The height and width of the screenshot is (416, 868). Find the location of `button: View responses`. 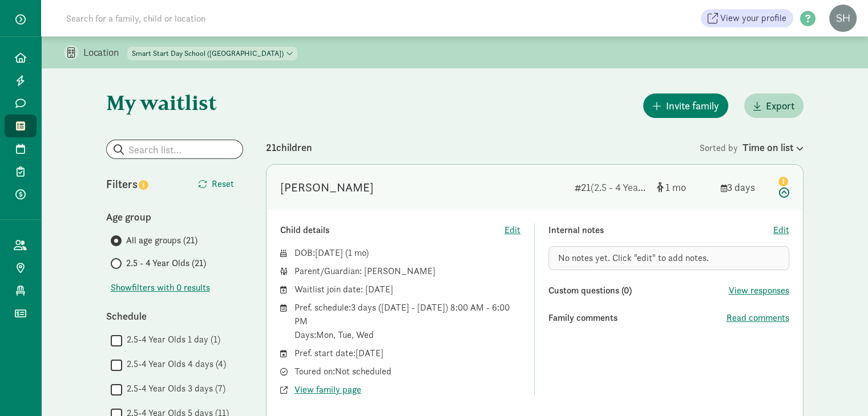

button: View responses is located at coordinates (759, 291).